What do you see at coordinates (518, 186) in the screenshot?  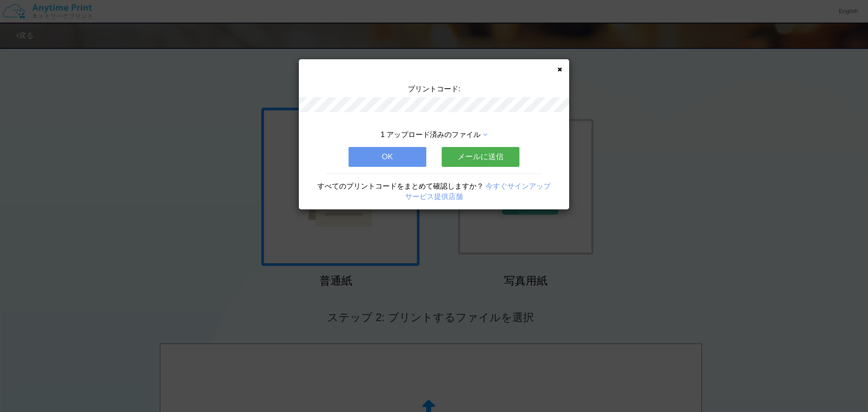 I see `a: 今すぐサインアップ` at bounding box center [518, 186].